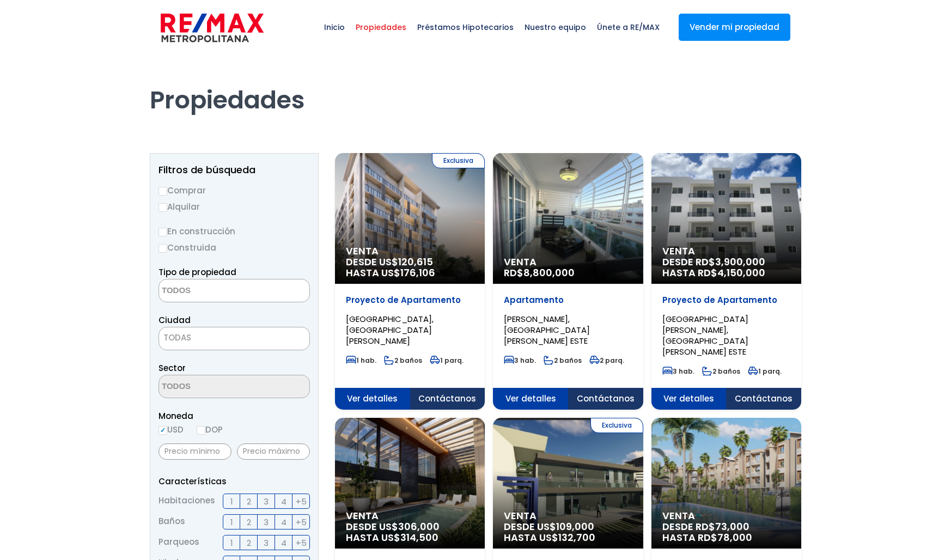  I want to click on span: Únete a RE/MAX, so click(627, 27).